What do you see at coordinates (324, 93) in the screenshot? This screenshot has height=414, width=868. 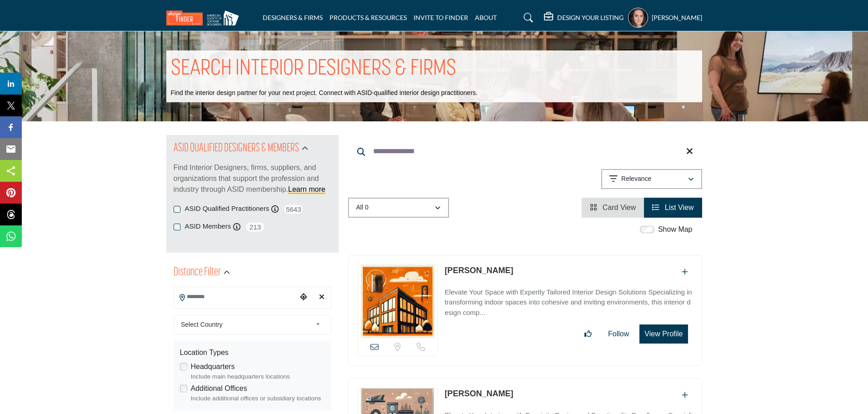 I see `p: Find the interior design partner for your next project. Connect with ASID-qualified interior desi...` at bounding box center [324, 93].